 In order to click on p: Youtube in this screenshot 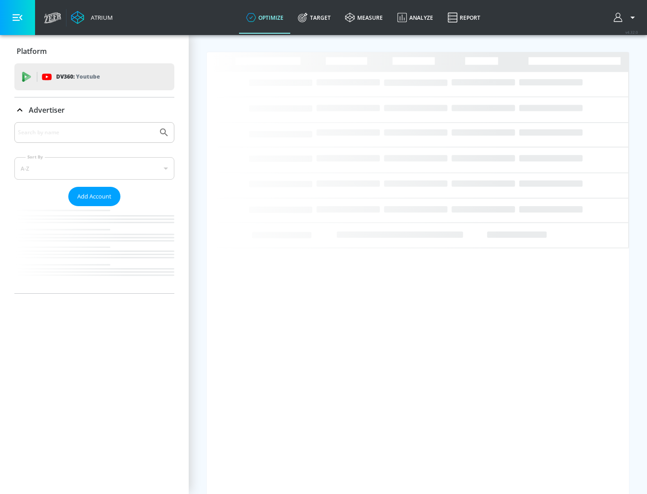, I will do `click(88, 76)`.